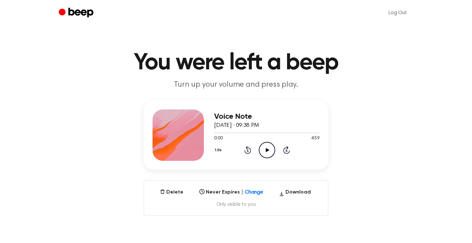 This screenshot has height=243, width=472. I want to click on button: 1.0x, so click(219, 150).